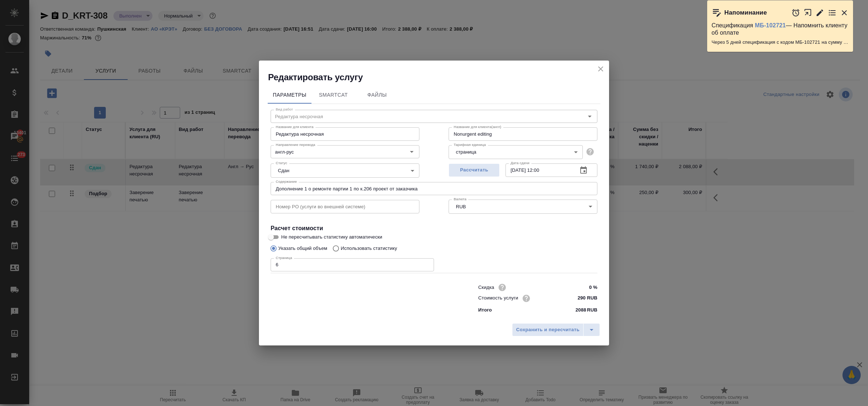 This screenshot has width=868, height=406. I want to click on p: Стоимость услуги, so click(498, 298).